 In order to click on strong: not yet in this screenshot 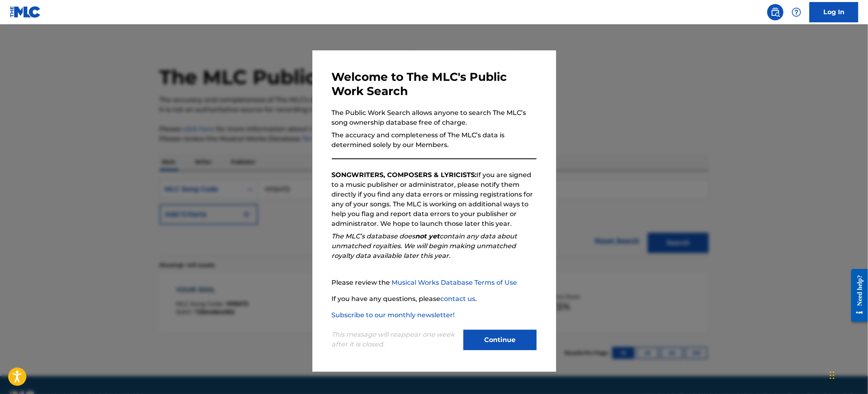, I will do `click(428, 236)`.